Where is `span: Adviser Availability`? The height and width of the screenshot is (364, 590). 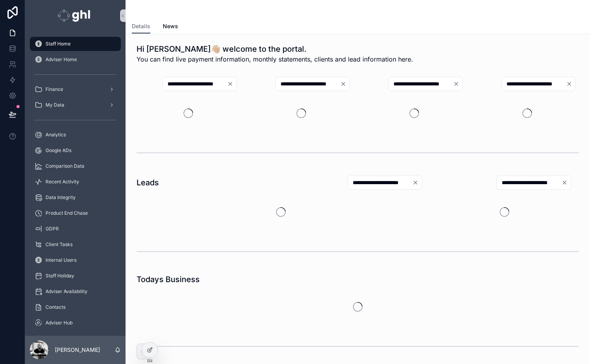 span: Adviser Availability is located at coordinates (66, 292).